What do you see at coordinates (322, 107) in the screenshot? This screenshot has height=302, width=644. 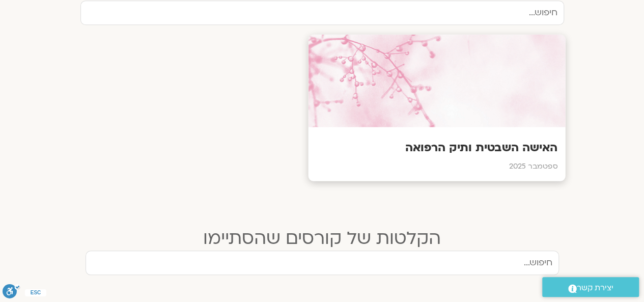 I see `a: האישה השבטית ותיק הרפואהספטמבר 2025` at bounding box center [322, 107].